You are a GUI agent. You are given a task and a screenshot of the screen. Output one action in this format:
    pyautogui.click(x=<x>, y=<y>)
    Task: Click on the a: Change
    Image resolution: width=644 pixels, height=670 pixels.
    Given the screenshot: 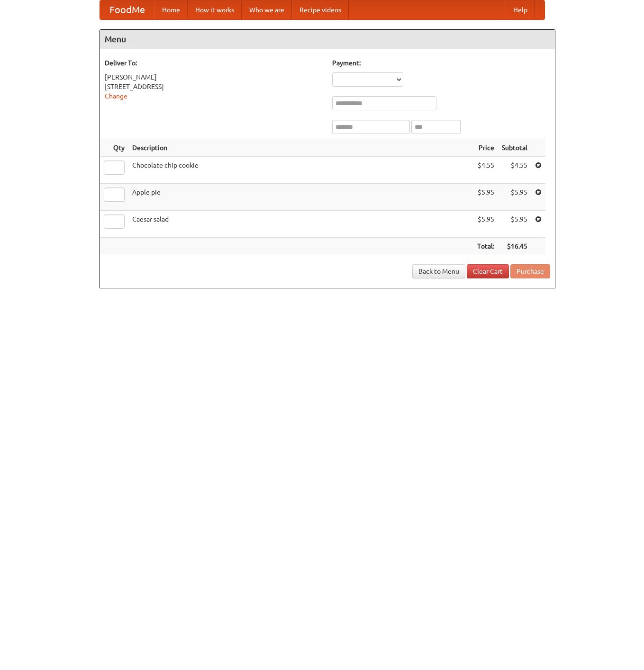 What is the action you would take?
    pyautogui.click(x=116, y=96)
    